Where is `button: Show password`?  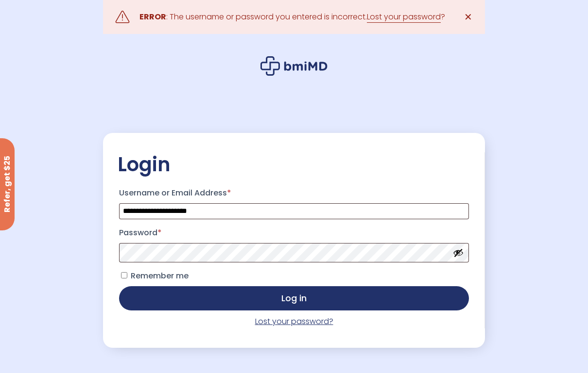 button: Show password is located at coordinates (459, 253).